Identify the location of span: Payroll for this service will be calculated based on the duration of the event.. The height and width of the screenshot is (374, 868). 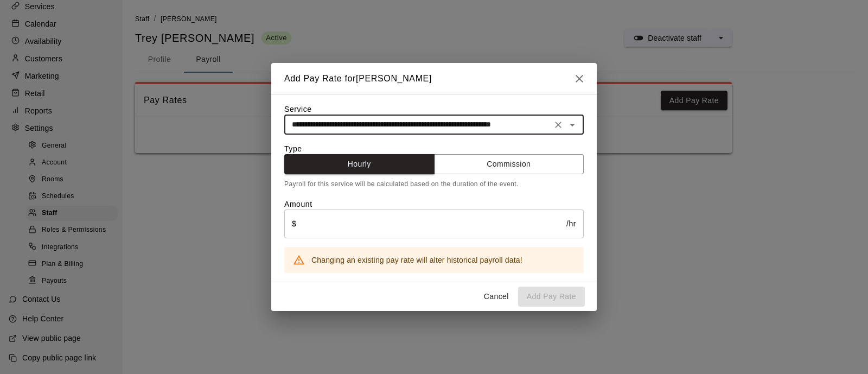
(401, 184).